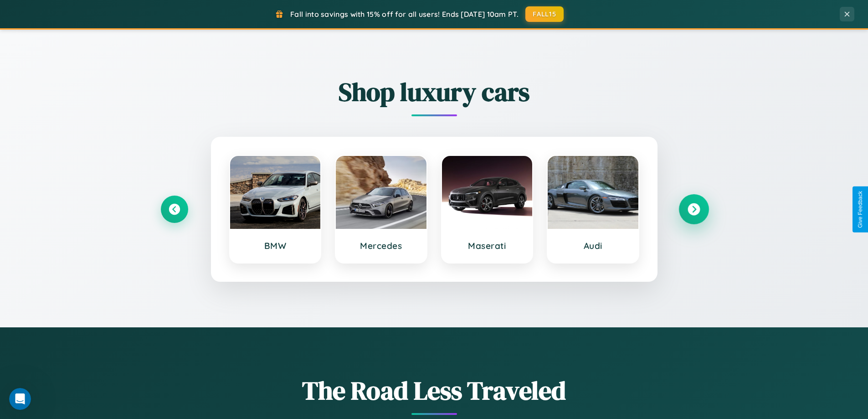  Describe the element at coordinates (593, 246) in the screenshot. I see `h3: Audi` at that location.